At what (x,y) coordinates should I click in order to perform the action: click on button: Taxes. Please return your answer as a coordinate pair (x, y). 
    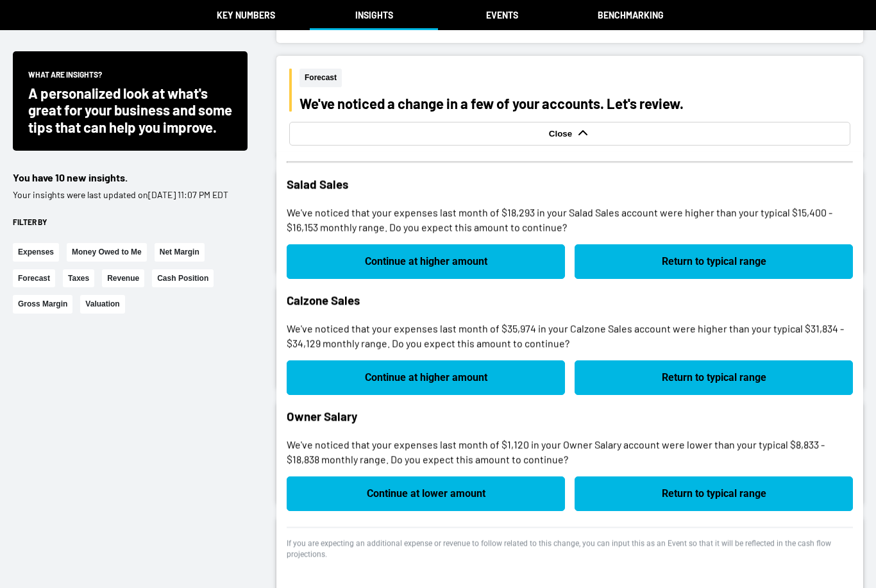
    Looking at the image, I should click on (78, 278).